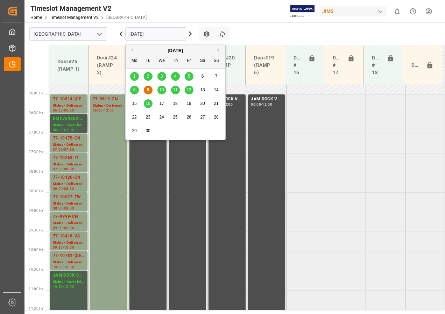 Image resolution: width=445 pixels, height=314 pixels. What do you see at coordinates (202, 117) in the screenshot?
I see `span: 27` at bounding box center [202, 117].